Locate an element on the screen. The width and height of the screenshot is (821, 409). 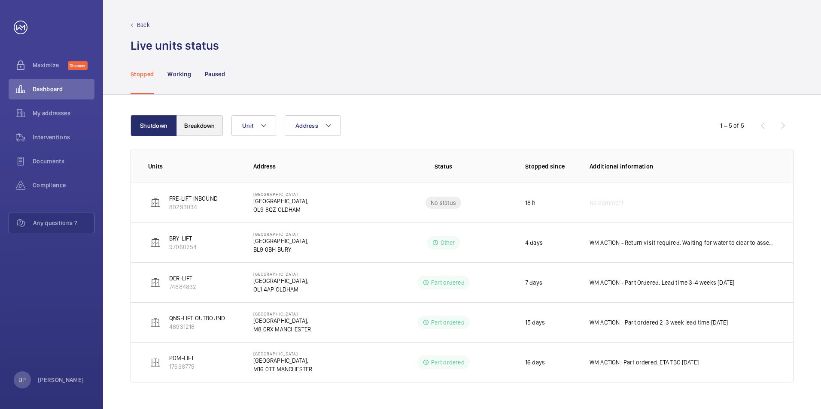
p: 80293034 is located at coordinates (193, 207).